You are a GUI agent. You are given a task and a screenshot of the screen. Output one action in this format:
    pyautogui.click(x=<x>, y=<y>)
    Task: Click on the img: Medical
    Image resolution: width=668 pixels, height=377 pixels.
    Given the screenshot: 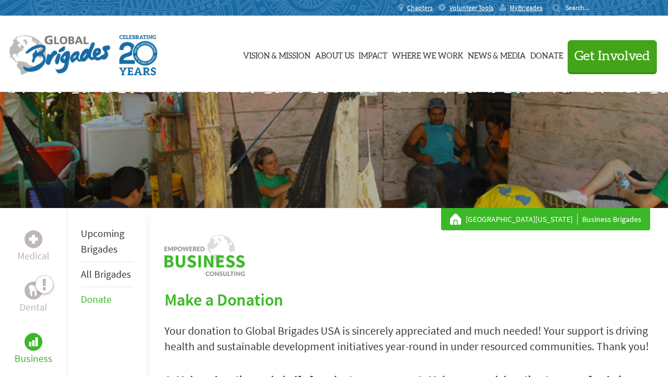 What is the action you would take?
    pyautogui.click(x=33, y=239)
    